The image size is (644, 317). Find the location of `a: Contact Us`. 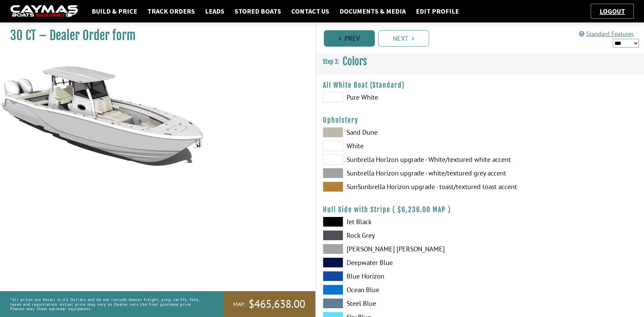

a: Contact Us is located at coordinates (310, 11).